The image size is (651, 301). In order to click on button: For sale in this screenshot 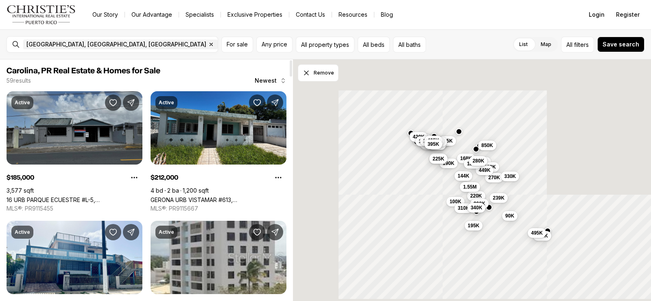, I will do `click(237, 44)`.